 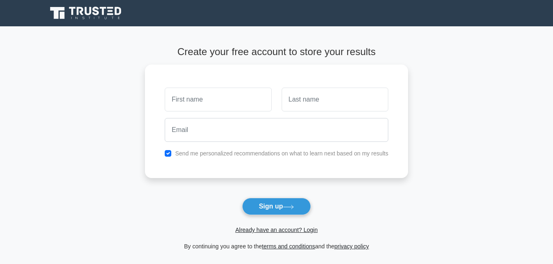 What do you see at coordinates (276, 52) in the screenshot?
I see `h4: Create your free account to store your results` at bounding box center [276, 52].